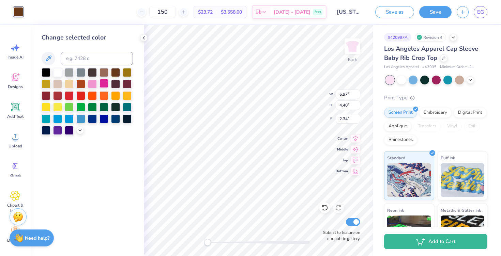 The width and height of the screenshot is (501, 256). What do you see at coordinates (15, 208) in the screenshot?
I see `span: Clipart & logos` at bounding box center [15, 208].